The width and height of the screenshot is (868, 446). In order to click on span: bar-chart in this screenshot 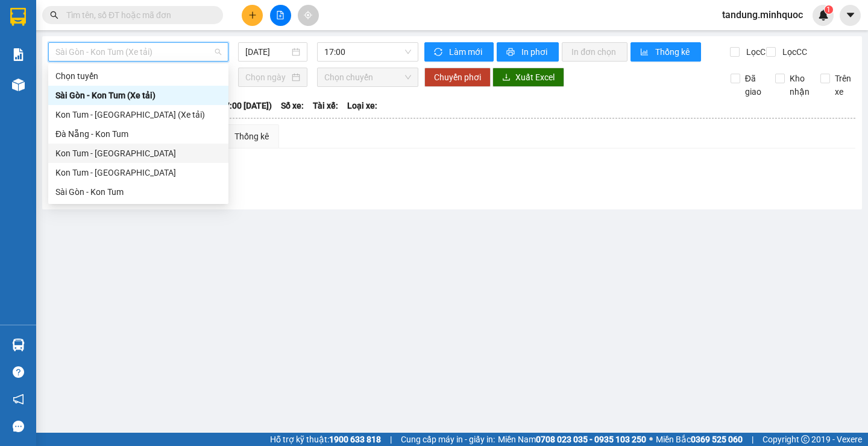, I will do `click(645, 53)`.